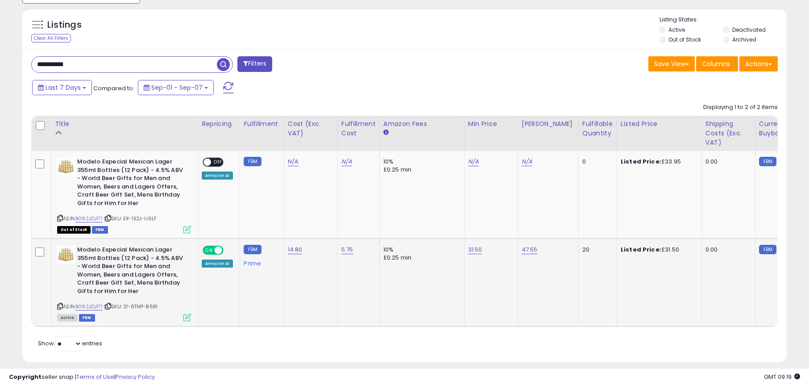 This screenshot has height=386, width=809. Describe the element at coordinates (740, 107) in the screenshot. I see `div: Displaying 1 to 2 of 2 items` at that location.